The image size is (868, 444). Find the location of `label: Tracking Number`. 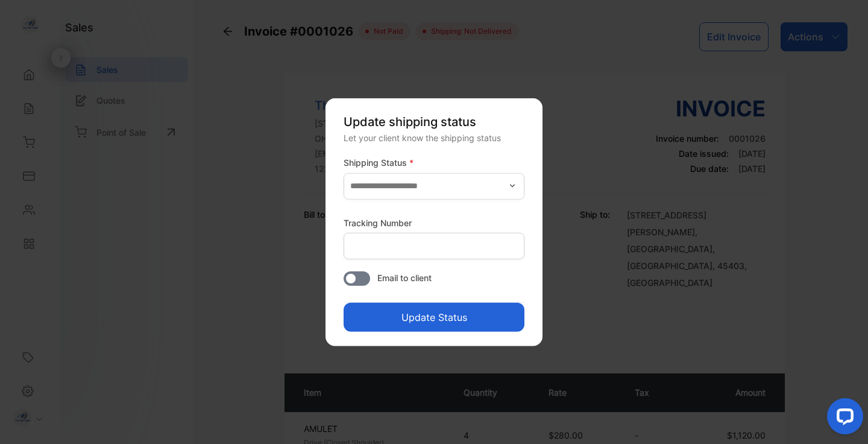

label: Tracking Number is located at coordinates (378, 222).